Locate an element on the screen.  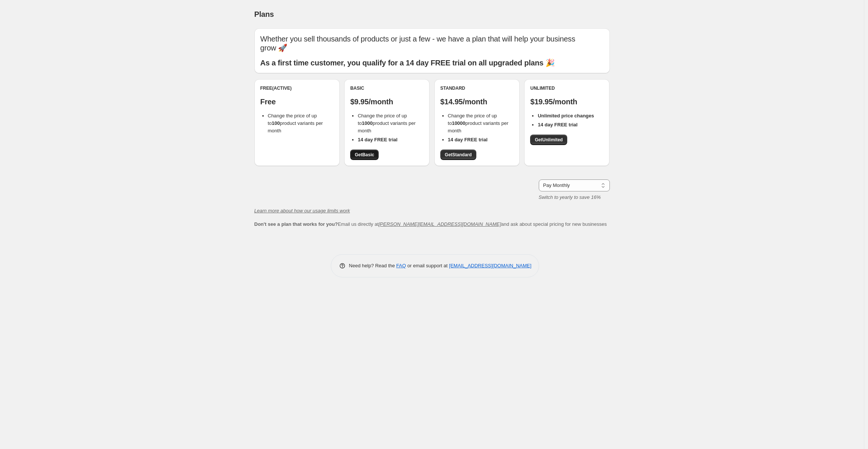
span: Get Basic is located at coordinates (365, 155).